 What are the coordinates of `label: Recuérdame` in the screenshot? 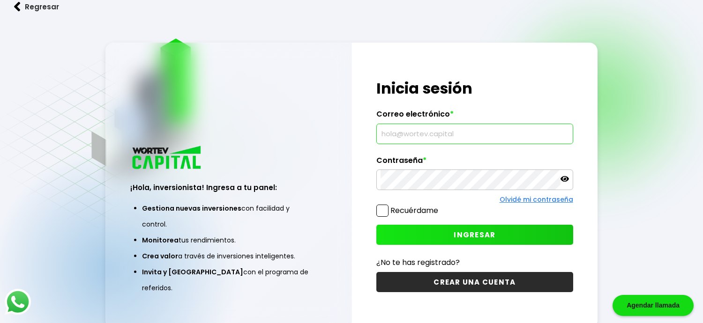 It's located at (414, 210).